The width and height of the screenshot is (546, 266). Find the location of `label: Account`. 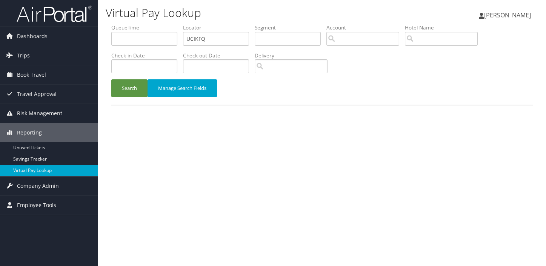

label: Account is located at coordinates (366, 28).